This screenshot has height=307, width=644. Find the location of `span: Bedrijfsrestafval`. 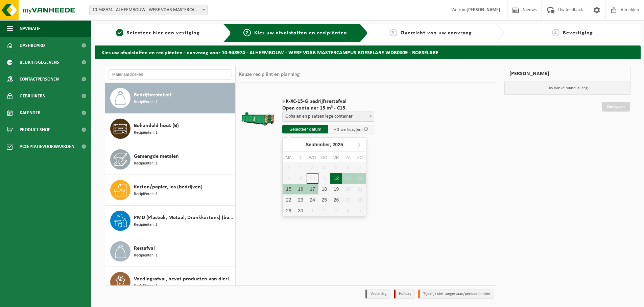

span: Bedrijfsrestafval is located at coordinates (152, 95).